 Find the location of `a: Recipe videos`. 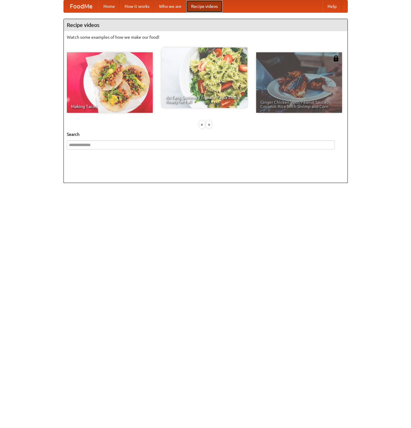

a: Recipe videos is located at coordinates (204, 6).